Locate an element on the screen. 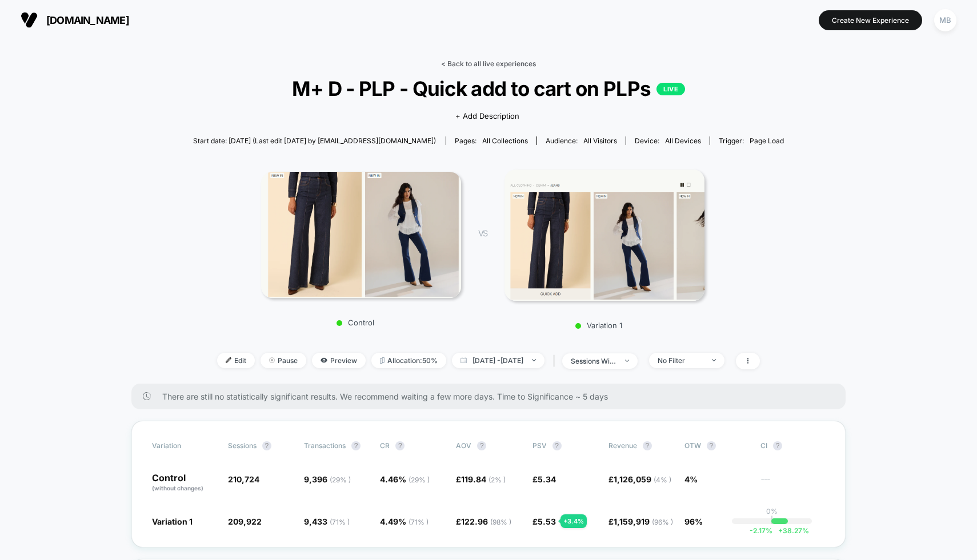 The image size is (977, 560). button: Create New Experience is located at coordinates (870, 20).